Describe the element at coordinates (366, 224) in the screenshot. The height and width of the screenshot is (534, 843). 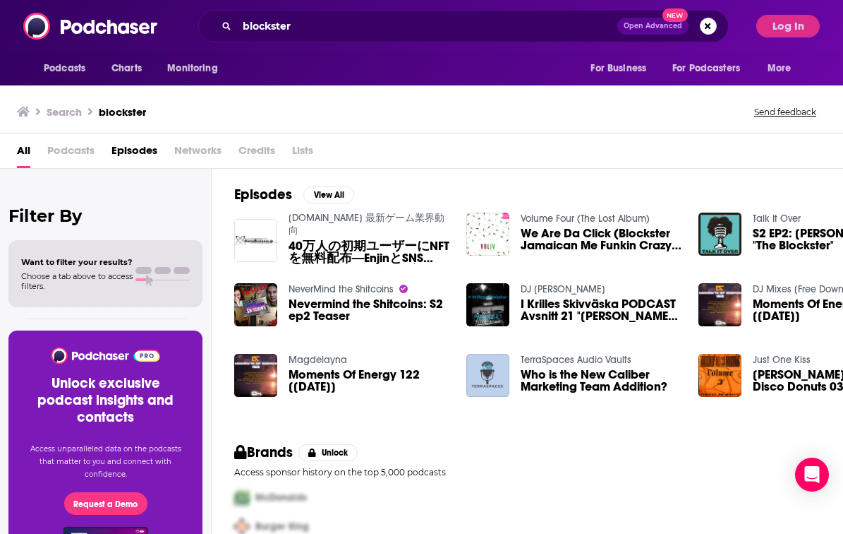
I see `a: GameBusiness.jp 最新ゲーム業界動向` at that location.